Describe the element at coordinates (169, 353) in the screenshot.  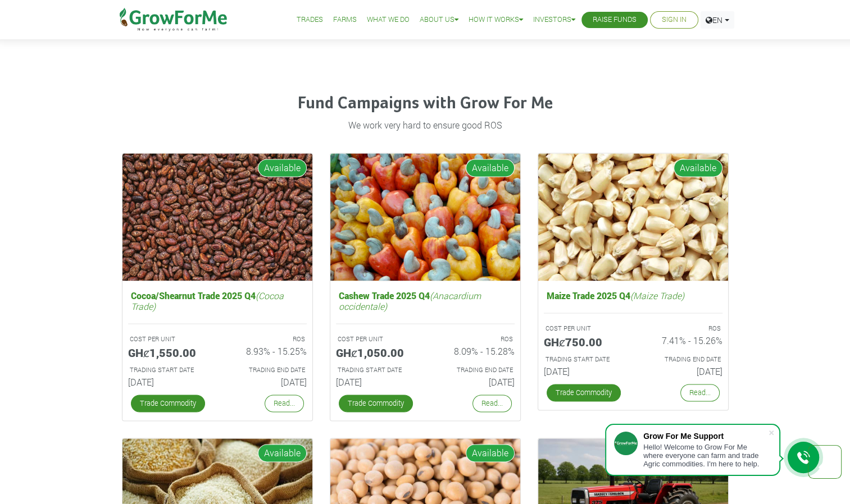
I see `h5: GHȼ1,550.00` at that location.